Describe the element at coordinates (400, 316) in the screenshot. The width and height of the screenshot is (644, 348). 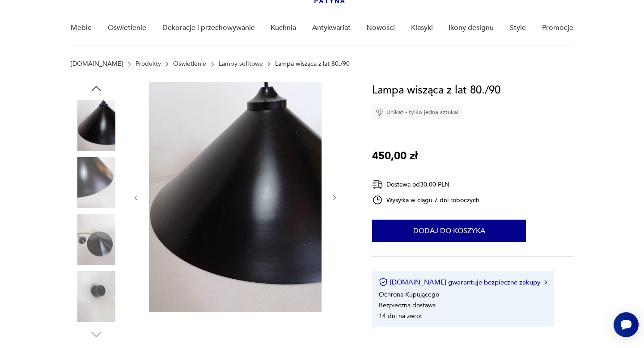
I see `li: 14 dni na zwrot` at that location.